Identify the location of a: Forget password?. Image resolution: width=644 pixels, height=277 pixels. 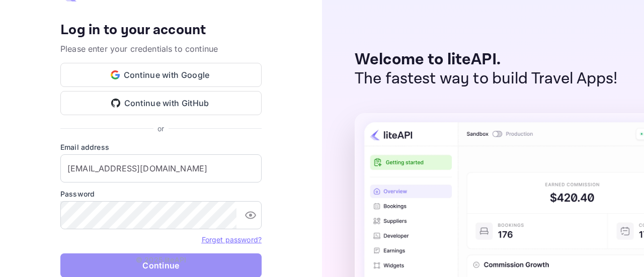
(232, 239).